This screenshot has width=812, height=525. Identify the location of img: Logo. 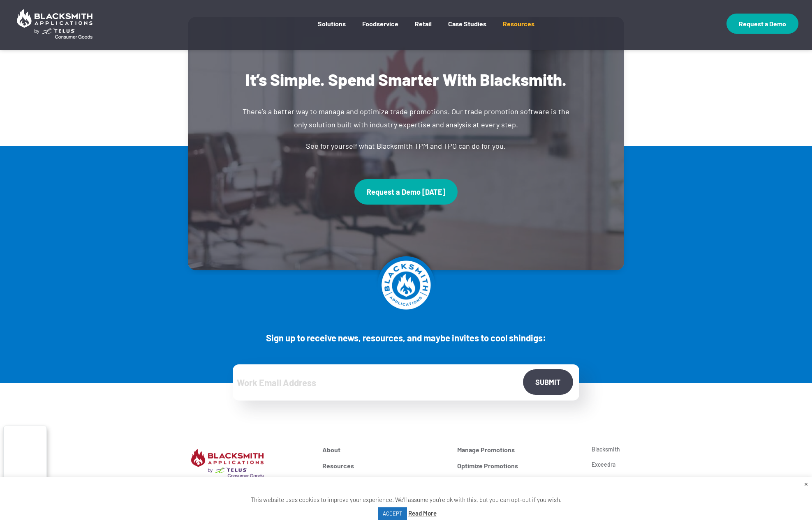
(406, 285).